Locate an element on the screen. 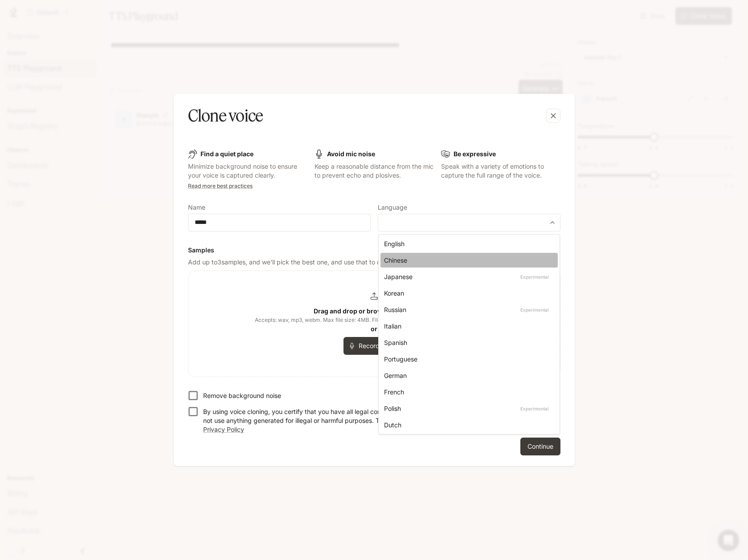 Image resolution: width=748 pixels, height=560 pixels. div: German is located at coordinates (467, 375).